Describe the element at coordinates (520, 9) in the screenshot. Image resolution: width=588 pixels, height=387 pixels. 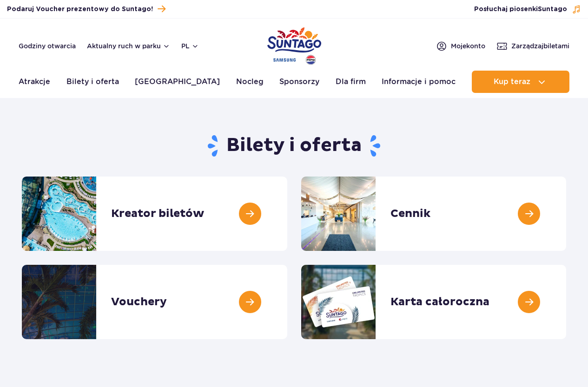
I see `span: Posłuchaj piosenki` at that location.